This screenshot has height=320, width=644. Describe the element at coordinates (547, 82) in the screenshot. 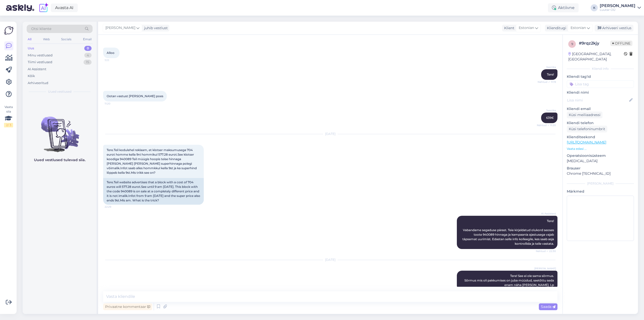

I see `span: Nähtud ✓ 11:19` at that location.